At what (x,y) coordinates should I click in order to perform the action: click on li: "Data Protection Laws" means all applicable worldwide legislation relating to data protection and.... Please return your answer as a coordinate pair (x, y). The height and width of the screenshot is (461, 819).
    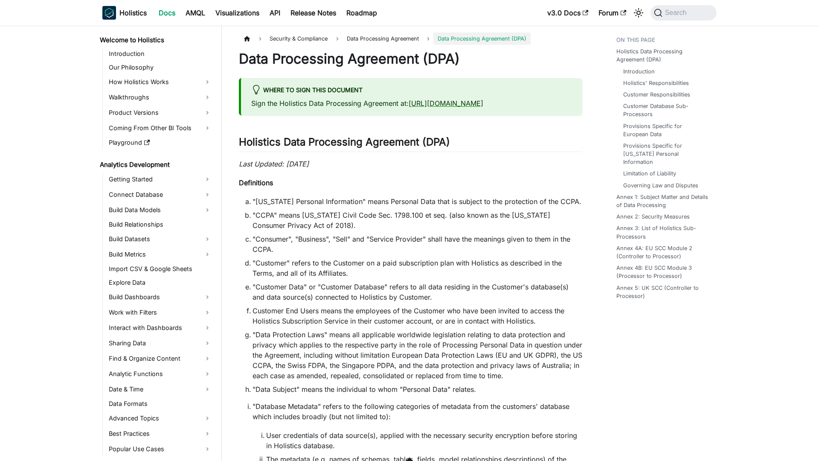
    Looking at the image, I should click on (417, 355).